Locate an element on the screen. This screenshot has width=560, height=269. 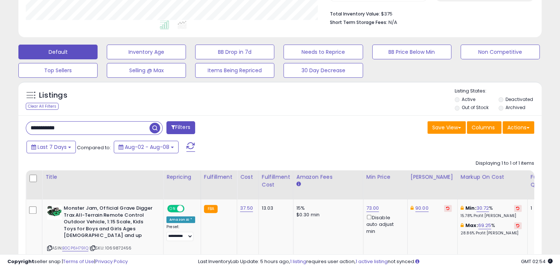
img: 51OKH3l-EIL._SL40_.jpg is located at coordinates (55, 212).